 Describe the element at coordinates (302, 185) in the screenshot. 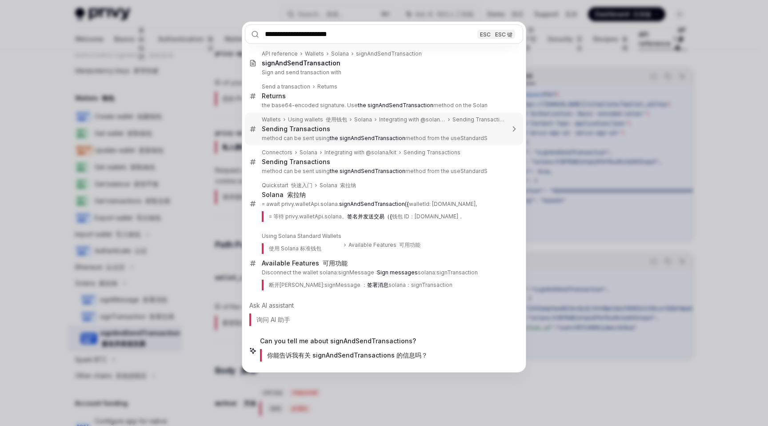

I see `font: 快速入门` at that location.